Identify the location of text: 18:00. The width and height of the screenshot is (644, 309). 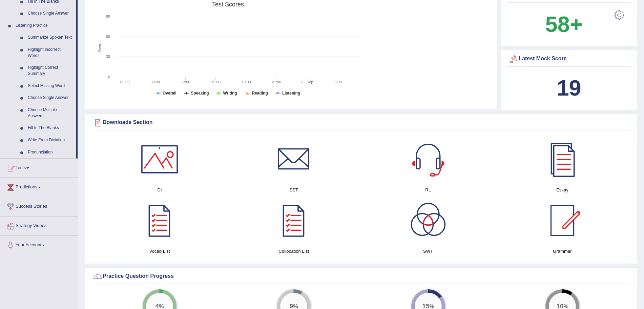
(246, 82).